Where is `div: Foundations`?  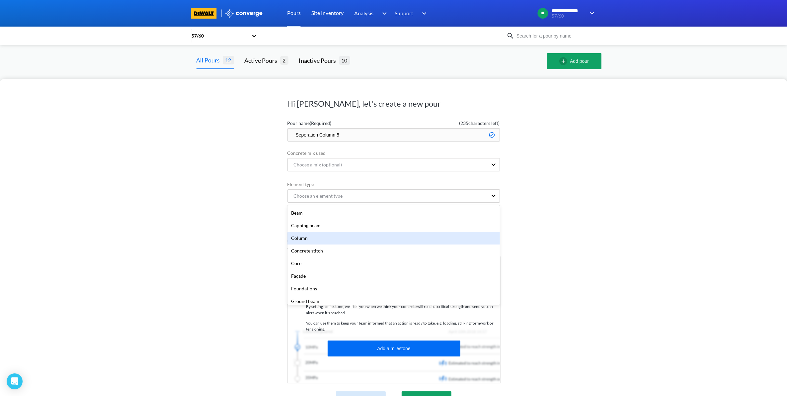 div: Foundations is located at coordinates (394, 288).